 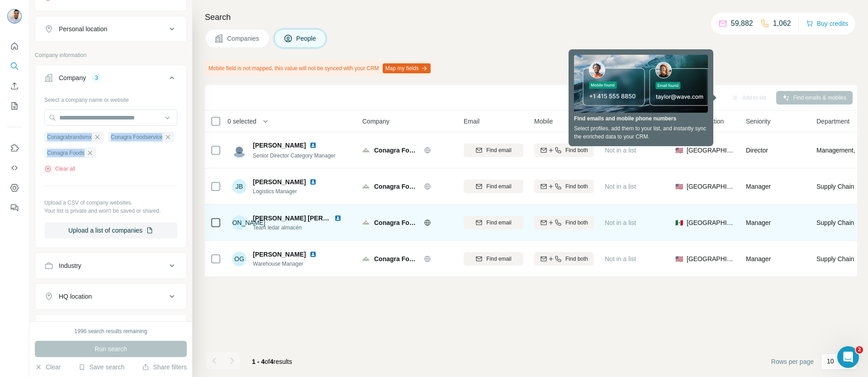 I want to click on span: Company, so click(x=376, y=121).